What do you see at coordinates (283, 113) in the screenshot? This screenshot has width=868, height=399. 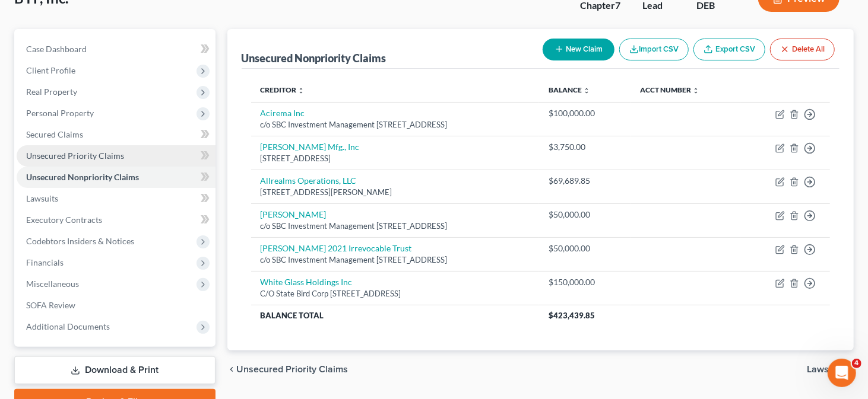 I see `a: Acirema Inc` at bounding box center [283, 113].